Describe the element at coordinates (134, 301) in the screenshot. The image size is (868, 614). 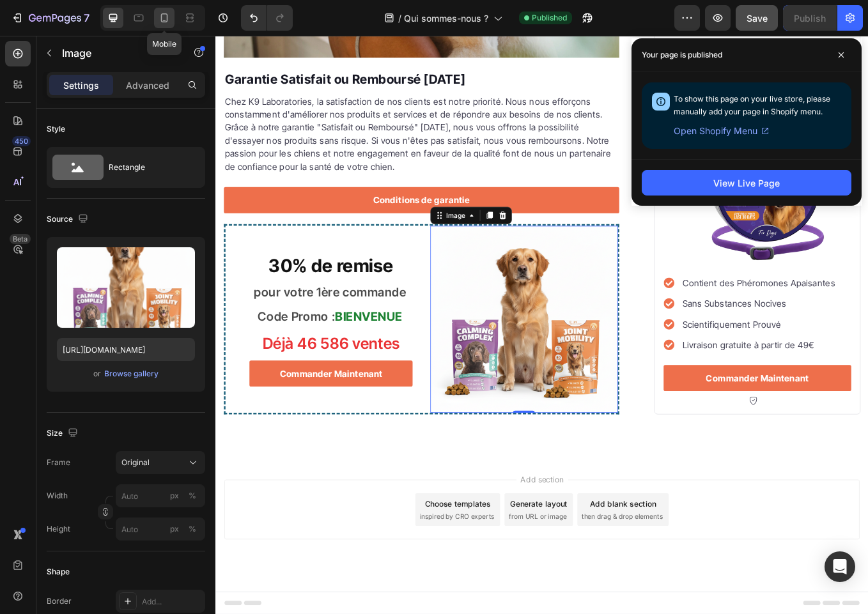
I see `p: pour votre 1ère commande` at that location.